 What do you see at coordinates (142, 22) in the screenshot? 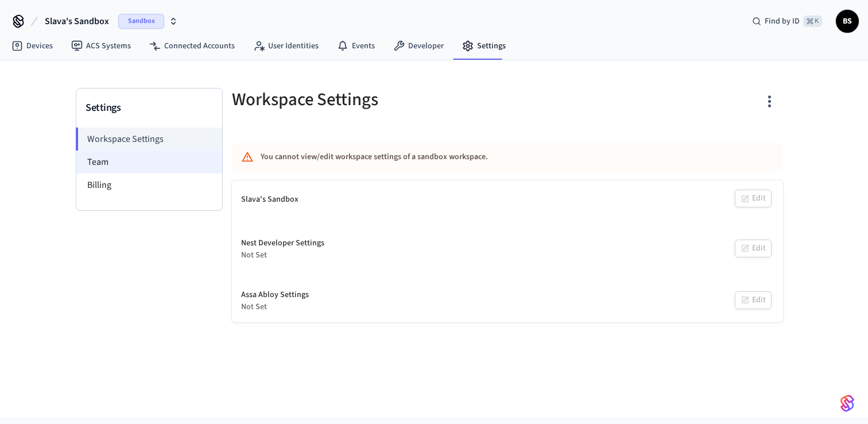
I see `span: Sandbox` at bounding box center [142, 22].